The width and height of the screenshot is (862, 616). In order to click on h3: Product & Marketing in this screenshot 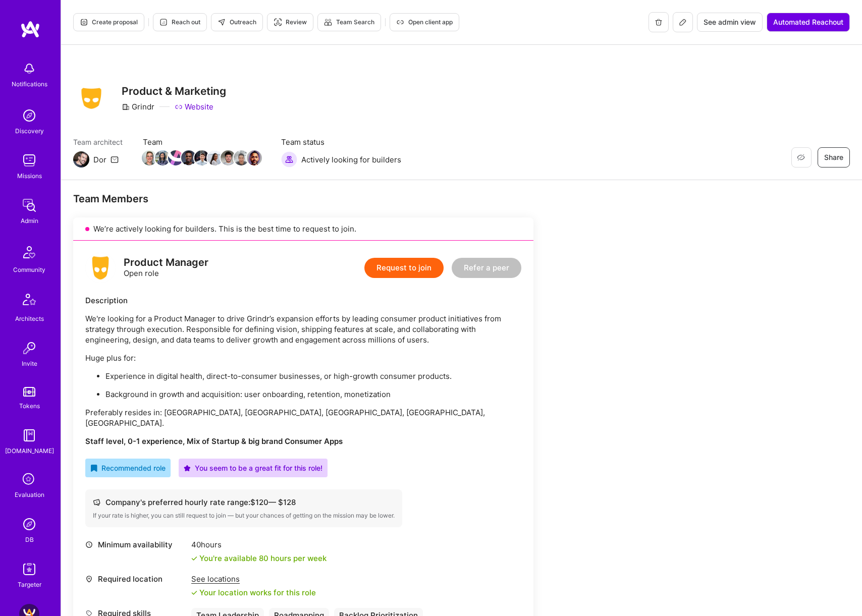, I will do `click(173, 91)`.